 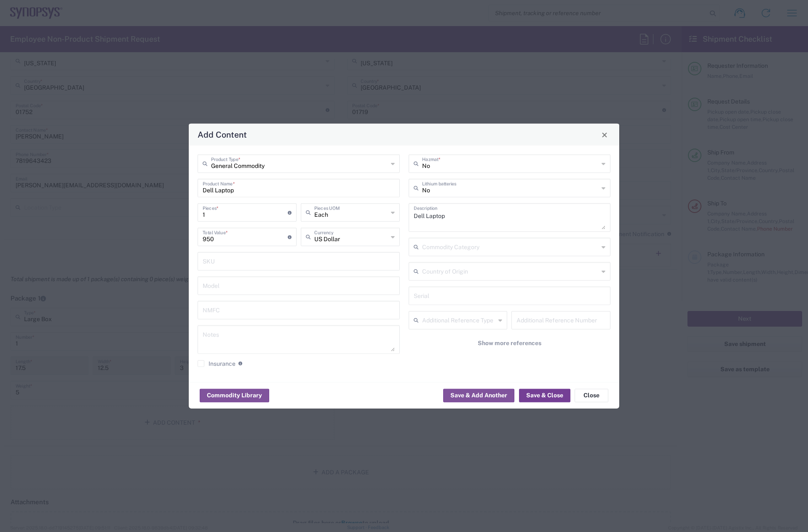 What do you see at coordinates (478, 395) in the screenshot?
I see `button: Save & Add Another` at bounding box center [478, 395].